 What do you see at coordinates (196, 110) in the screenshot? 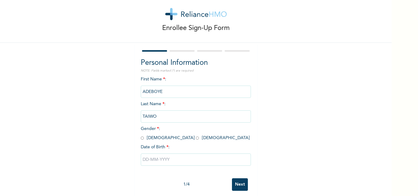
I see `span: Last Name :` at bounding box center [196, 110].